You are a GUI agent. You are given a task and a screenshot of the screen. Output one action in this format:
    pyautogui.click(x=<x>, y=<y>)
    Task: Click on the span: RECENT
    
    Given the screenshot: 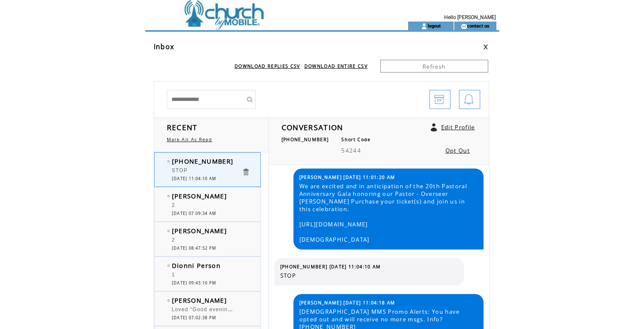 What is the action you would take?
    pyautogui.click(x=182, y=127)
    